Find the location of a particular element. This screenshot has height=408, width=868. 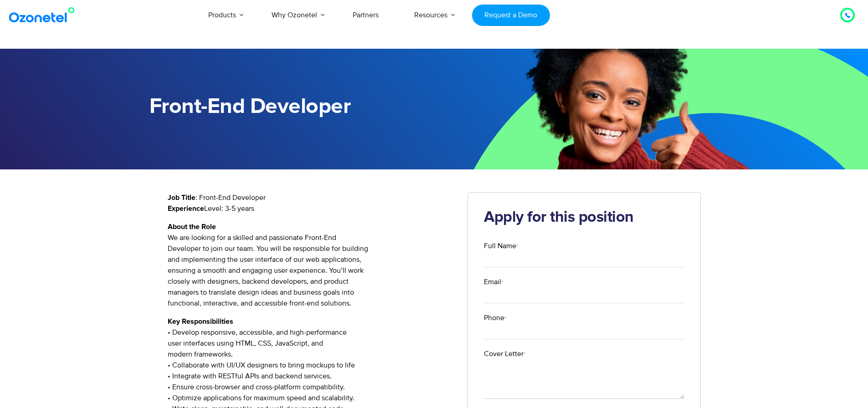

label: Email is located at coordinates (584, 282).